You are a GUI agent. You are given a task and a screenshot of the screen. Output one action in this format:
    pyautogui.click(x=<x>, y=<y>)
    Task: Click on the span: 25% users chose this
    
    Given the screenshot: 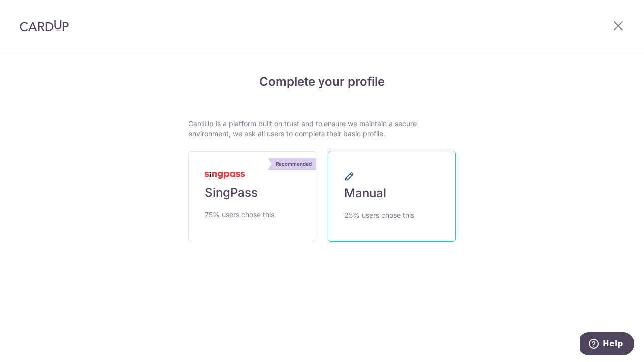 What is the action you would take?
    pyautogui.click(x=379, y=215)
    